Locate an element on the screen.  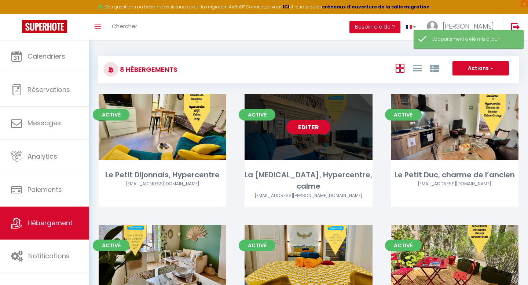
div: Le Petit Dijonnais, Hypercentre is located at coordinates (162, 175).